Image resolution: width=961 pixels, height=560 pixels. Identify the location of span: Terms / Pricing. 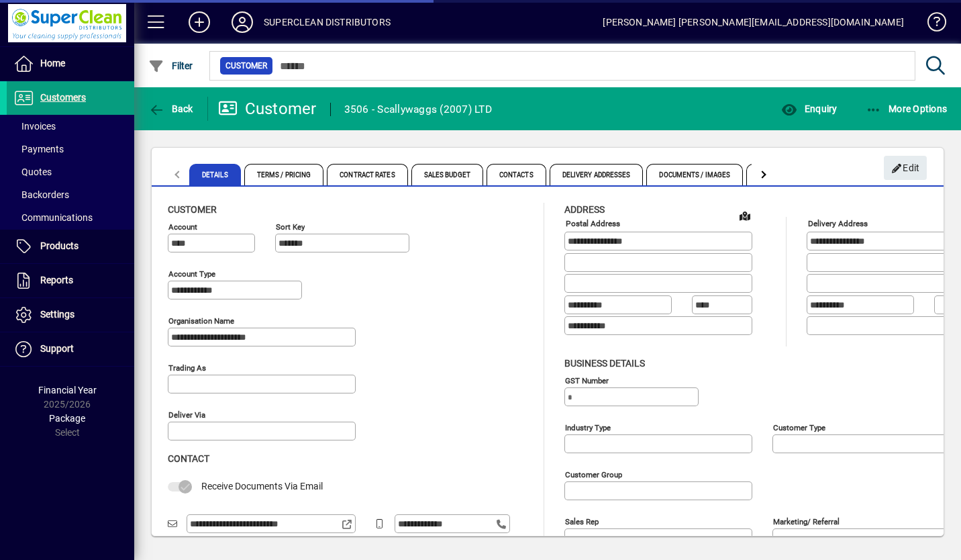
(284, 175).